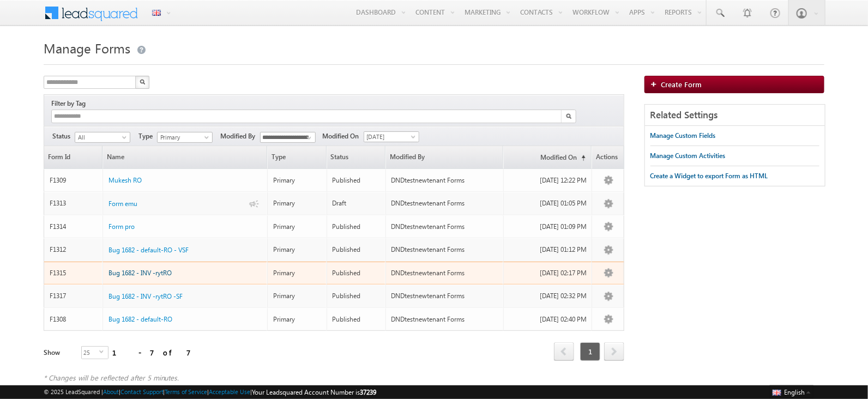  I want to click on div: Manage Custom Fields, so click(683, 136).